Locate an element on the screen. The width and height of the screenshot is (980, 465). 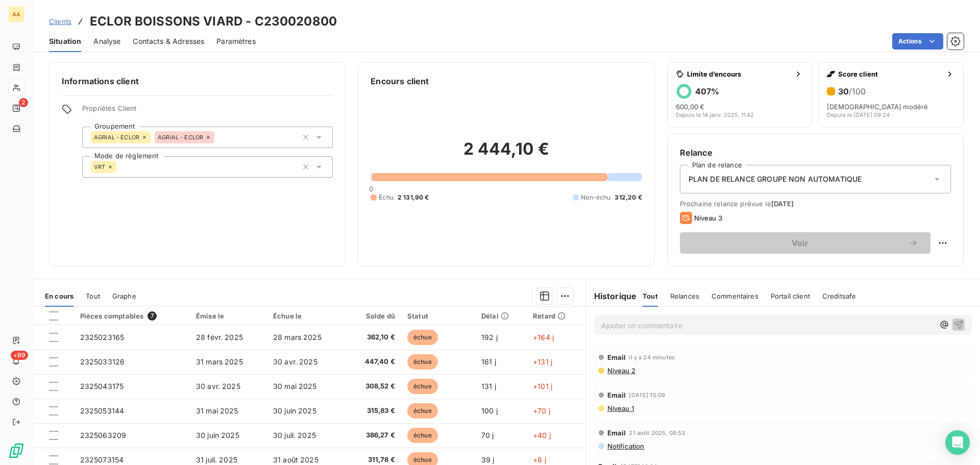
span: 28 mars 2025 is located at coordinates (297, 337).